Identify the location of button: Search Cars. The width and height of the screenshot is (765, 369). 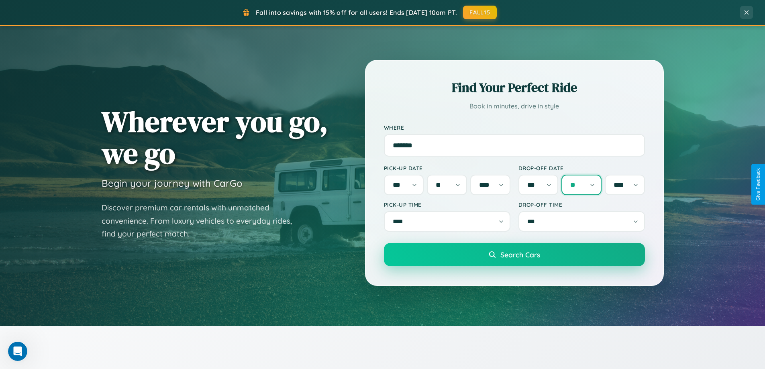
(514, 254).